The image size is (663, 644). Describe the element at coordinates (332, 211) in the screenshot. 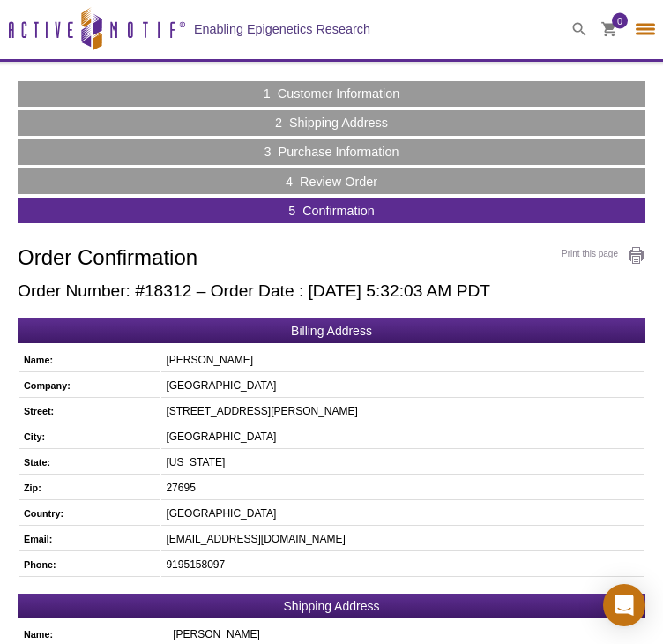

I see `a: 5 Confirmation` at that location.